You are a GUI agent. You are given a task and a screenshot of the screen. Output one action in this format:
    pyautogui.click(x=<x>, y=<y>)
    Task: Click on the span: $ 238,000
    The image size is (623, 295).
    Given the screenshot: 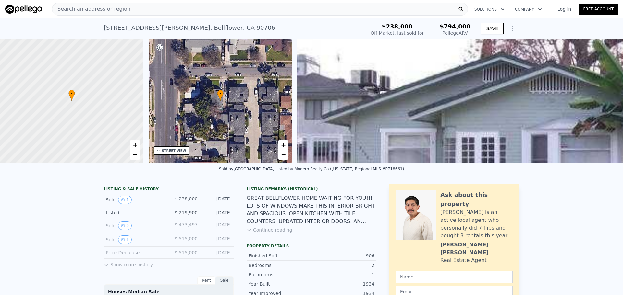 What is the action you would take?
    pyautogui.click(x=186, y=199)
    